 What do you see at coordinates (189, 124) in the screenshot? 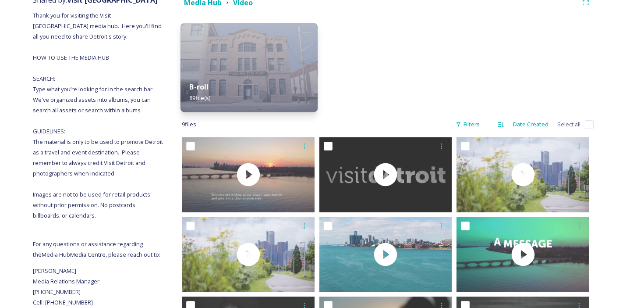
I see `span: 9 file s` at bounding box center [189, 124].